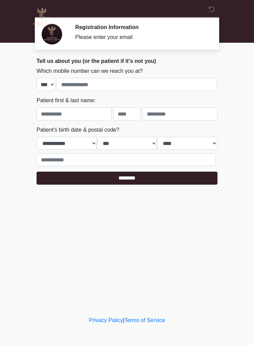  Describe the element at coordinates (42, 17) in the screenshot. I see `img: Diamond Phoenix Drips IV Hydration Logo` at that location.